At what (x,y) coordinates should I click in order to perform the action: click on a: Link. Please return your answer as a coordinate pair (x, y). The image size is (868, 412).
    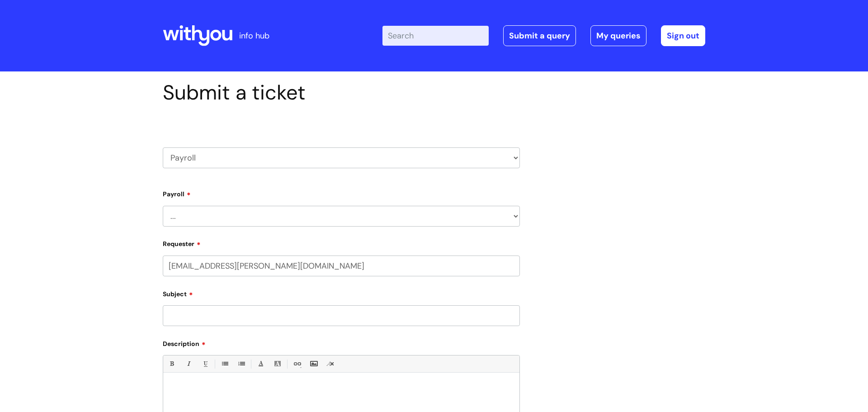
    Looking at the image, I should click on (296, 364).